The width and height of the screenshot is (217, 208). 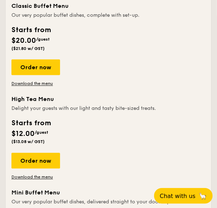 I want to click on div: Delight your guests with our light and tasty bite-sized treats., so click(x=108, y=109).